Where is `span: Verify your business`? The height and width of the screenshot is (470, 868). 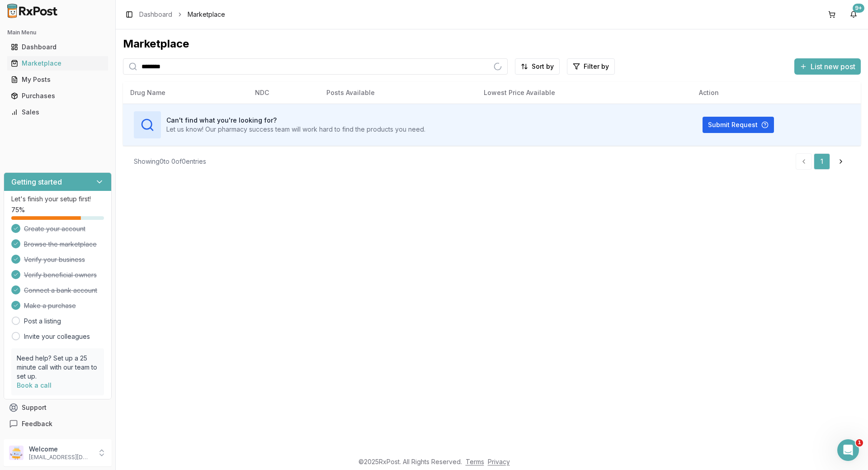 span: Verify your business is located at coordinates (54, 260).